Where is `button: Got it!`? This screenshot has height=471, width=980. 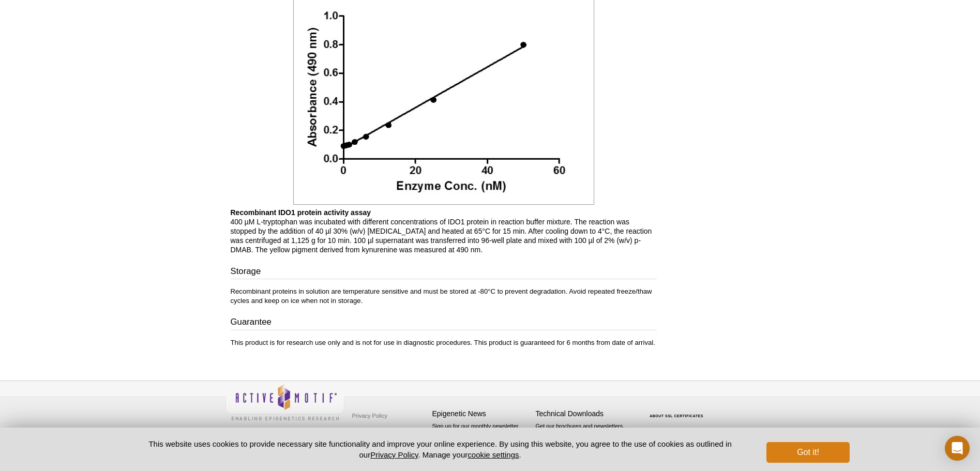 button: Got it! is located at coordinates (808, 452).